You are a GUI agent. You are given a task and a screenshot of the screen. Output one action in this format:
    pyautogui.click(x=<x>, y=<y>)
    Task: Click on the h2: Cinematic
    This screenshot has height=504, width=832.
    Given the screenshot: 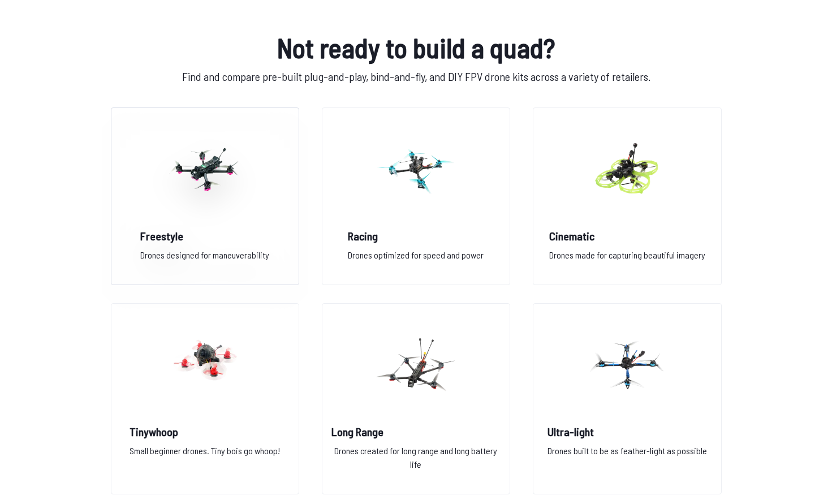 What is the action you would take?
    pyautogui.click(x=627, y=236)
    